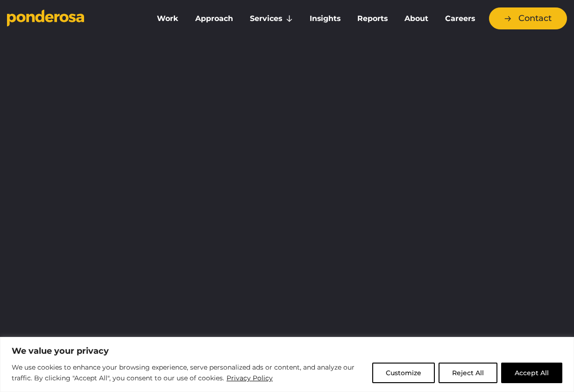  Describe the element at coordinates (188, 373) in the screenshot. I see `p: We use cookies to enhance your browsing experience, serve personalized ads or content, and analyz...` at that location.